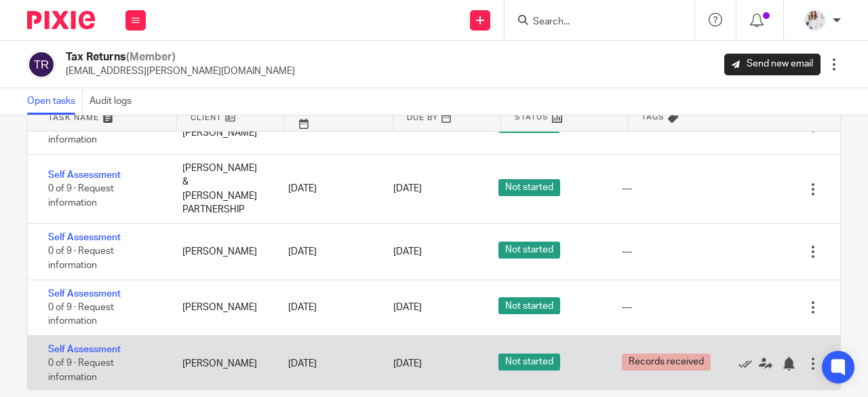 The height and width of the screenshot is (397, 868). Describe the element at coordinates (151, 57) in the screenshot. I see `span: (Member)` at that location.